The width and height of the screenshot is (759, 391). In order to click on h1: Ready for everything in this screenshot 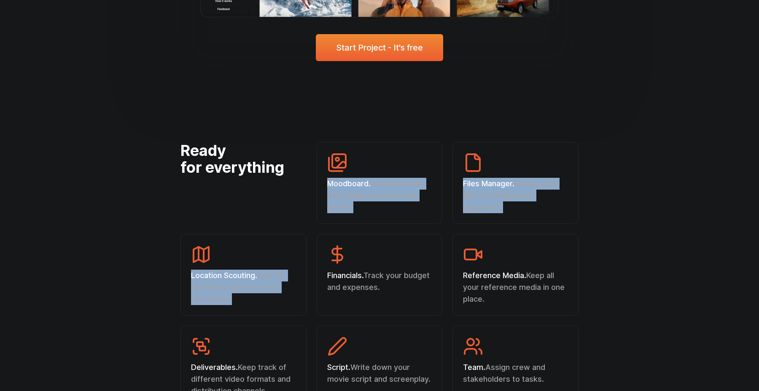, I will do `click(243, 183)`.